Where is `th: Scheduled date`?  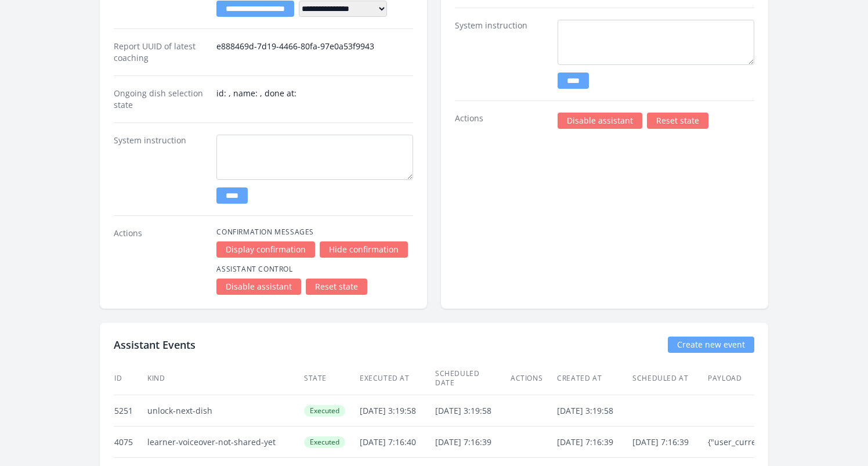
th: Scheduled date is located at coordinates (472, 378).